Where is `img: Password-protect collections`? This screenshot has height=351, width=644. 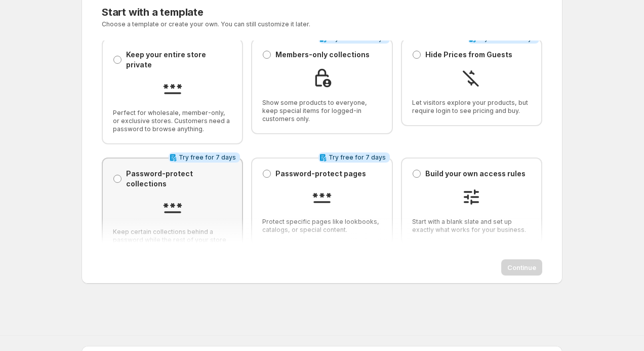 img: Password-protect collections is located at coordinates (173, 207).